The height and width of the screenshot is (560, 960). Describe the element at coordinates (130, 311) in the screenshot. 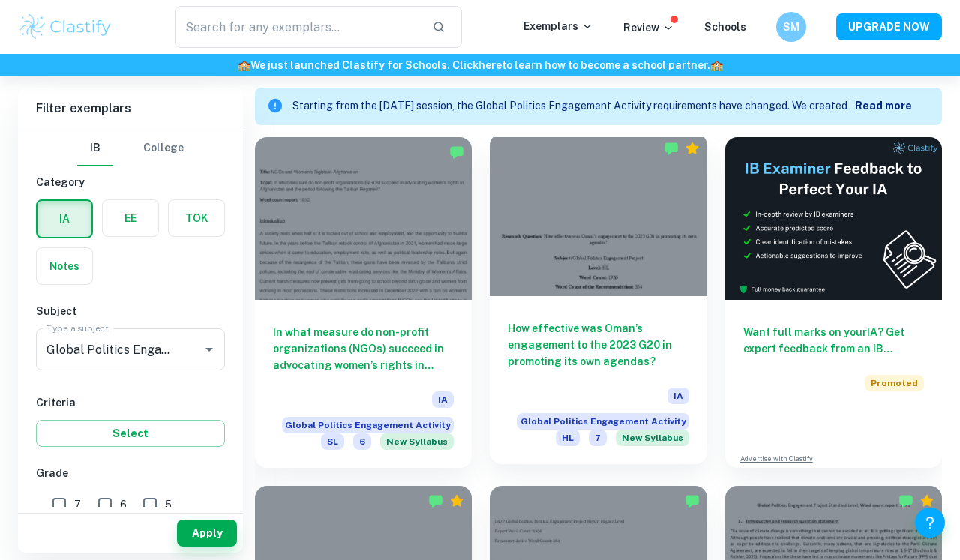

I see `h6: Subject` at that location.